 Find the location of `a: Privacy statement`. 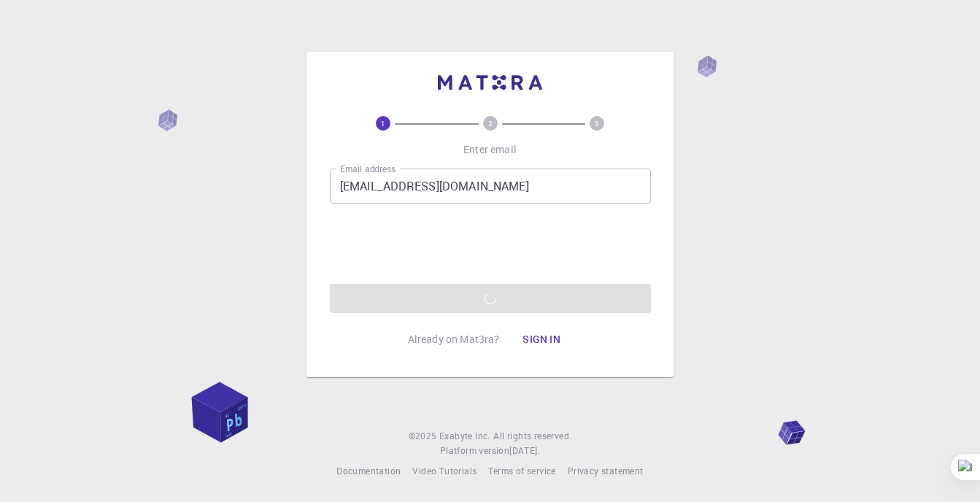

a: Privacy statement is located at coordinates (606, 471).